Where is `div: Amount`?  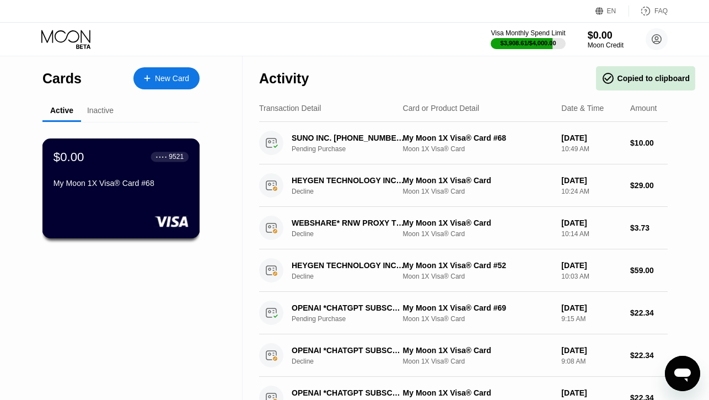 div: Amount is located at coordinates (643, 108).